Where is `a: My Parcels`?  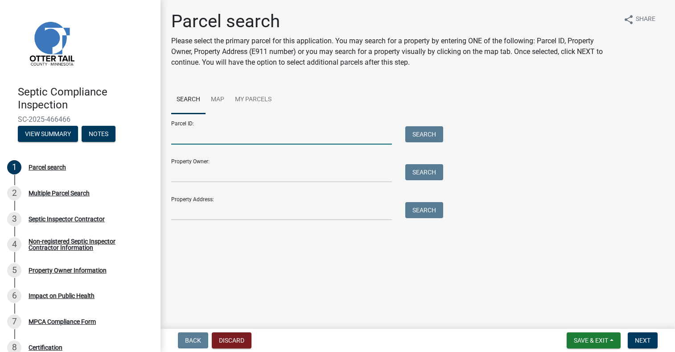 a: My Parcels is located at coordinates (253, 100).